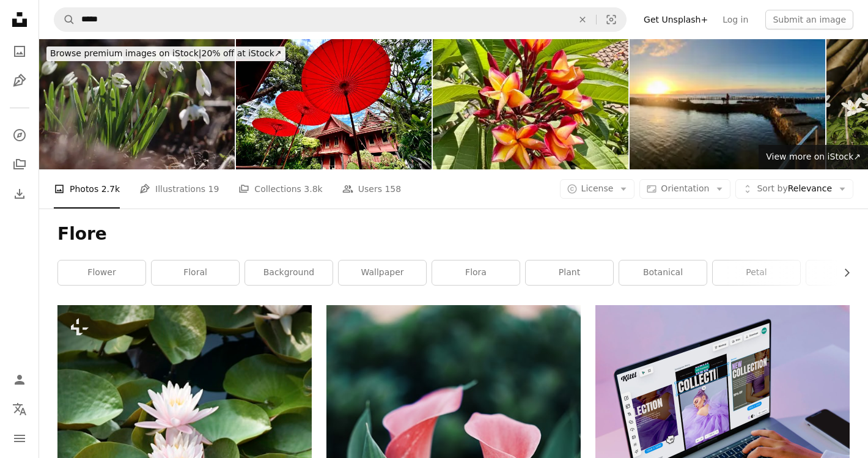 The image size is (868, 458). I want to click on button: Sort byRelevance, so click(795, 189).